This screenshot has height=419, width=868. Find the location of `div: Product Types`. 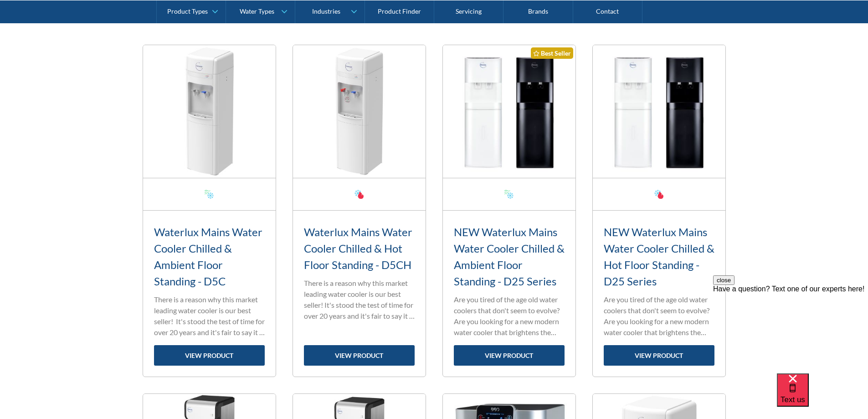

div: Product Types is located at coordinates (187, 11).